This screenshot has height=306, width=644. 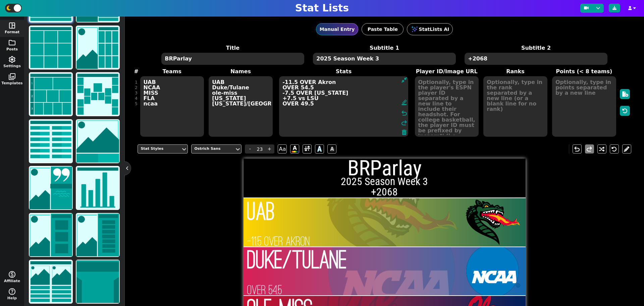 I want to click on div: 3, so click(x=136, y=93).